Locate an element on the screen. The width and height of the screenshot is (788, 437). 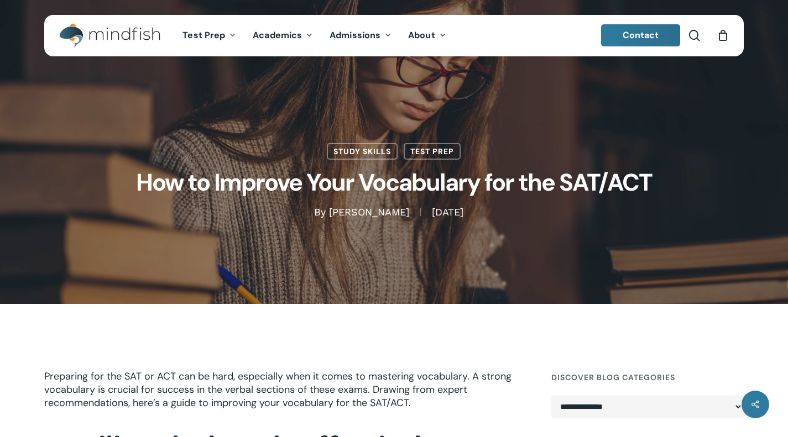
a: Academics is located at coordinates (282, 35).